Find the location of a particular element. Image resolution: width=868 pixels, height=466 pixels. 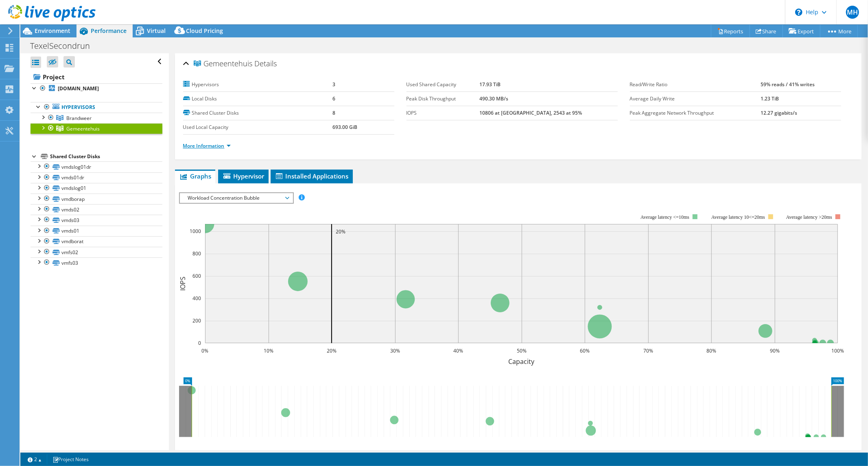

a: More Information is located at coordinates (207, 146).